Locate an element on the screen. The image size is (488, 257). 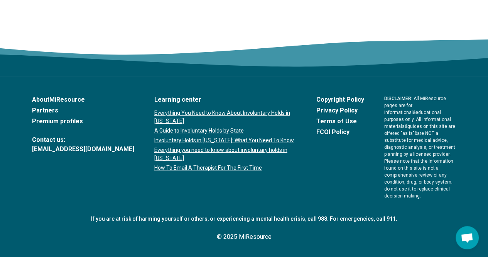
a: FCOI Policy is located at coordinates (341, 132).